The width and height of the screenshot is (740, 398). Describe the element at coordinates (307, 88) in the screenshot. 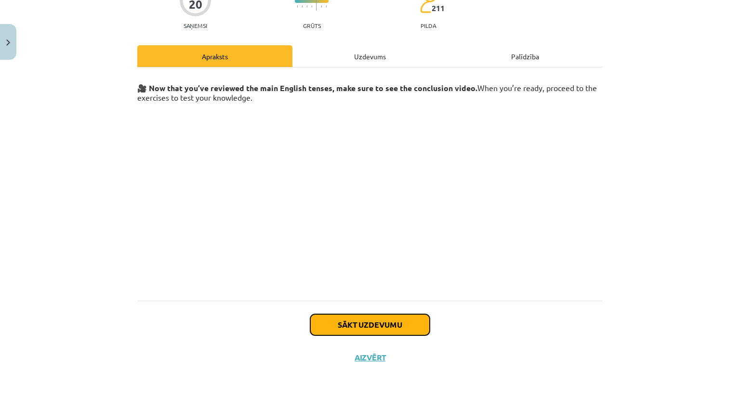

I see `strong: 🎥 Now that you’ve reviewed the main English tenses, make sure to see the conclusion video.` at that location.